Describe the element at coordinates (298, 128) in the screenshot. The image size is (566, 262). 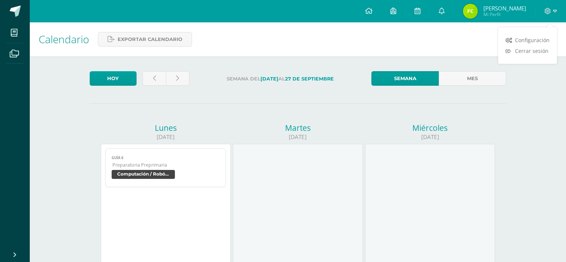
I see `div: Martes` at that location.